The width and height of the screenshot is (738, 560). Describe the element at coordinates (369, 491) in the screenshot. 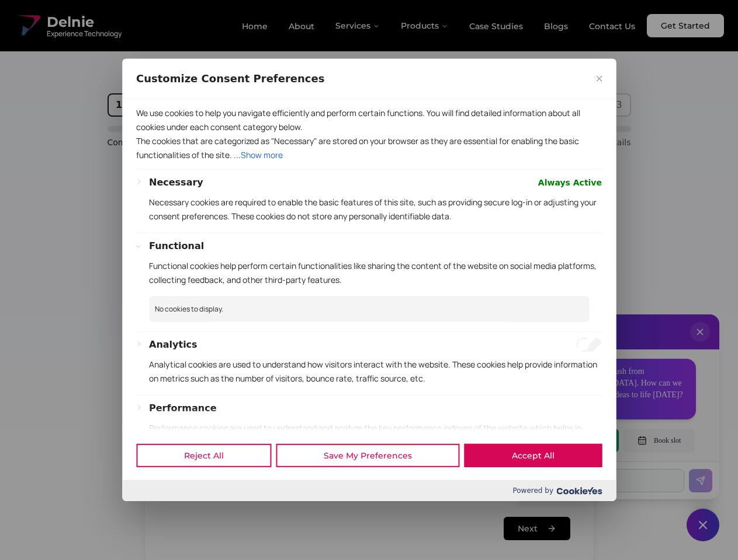

I see `div: Powered by` at that location.